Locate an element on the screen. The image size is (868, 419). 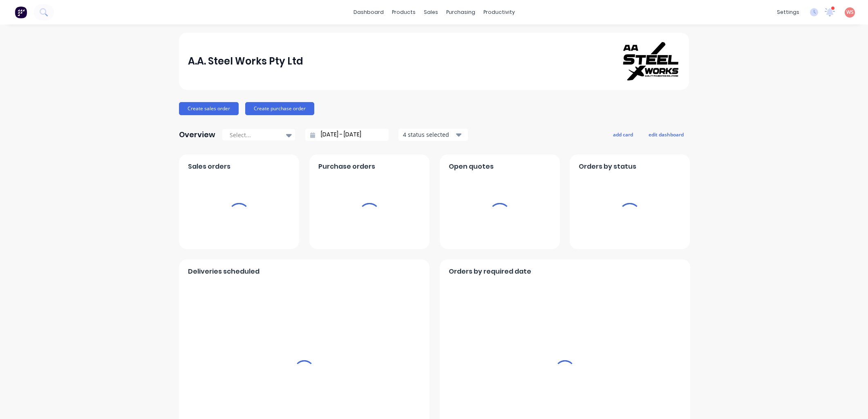
div: sales is located at coordinates (431, 12).